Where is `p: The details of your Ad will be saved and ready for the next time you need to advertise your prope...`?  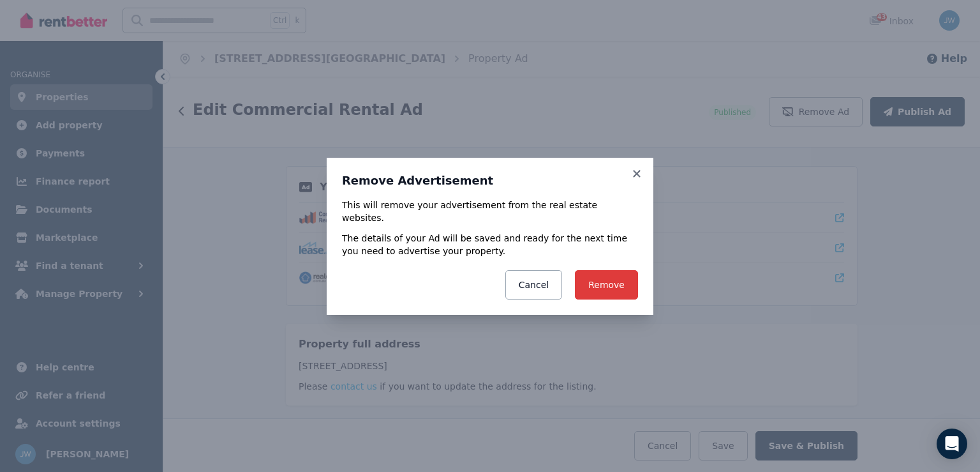
p: The details of your Ad will be saved and ready for the next time you need to advertise your prope... is located at coordinates (490, 245).